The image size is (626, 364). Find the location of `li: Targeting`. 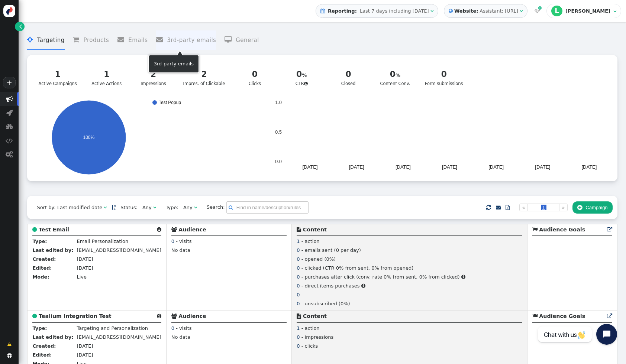

li: Targeting is located at coordinates (46, 40).